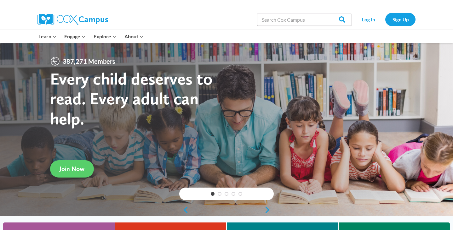 This screenshot has height=230, width=453. What do you see at coordinates (385, 19) in the screenshot?
I see `nav: Secondary Navigation` at bounding box center [385, 19].